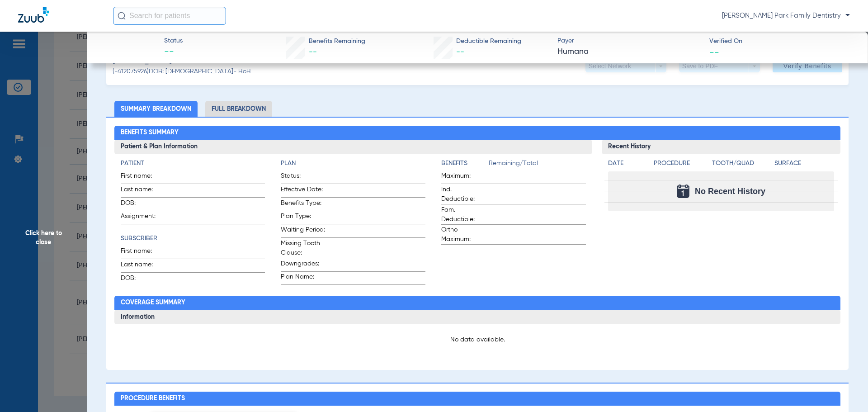 This screenshot has height=412, width=868. I want to click on img: Zuub Logo, so click(34, 14).